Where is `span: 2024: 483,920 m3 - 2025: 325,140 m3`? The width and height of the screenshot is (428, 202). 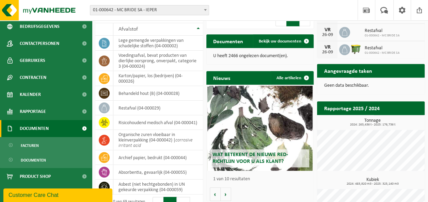 span: 2024: 483,920 m3 - 2025: 325,140 m3 is located at coordinates (372, 184).